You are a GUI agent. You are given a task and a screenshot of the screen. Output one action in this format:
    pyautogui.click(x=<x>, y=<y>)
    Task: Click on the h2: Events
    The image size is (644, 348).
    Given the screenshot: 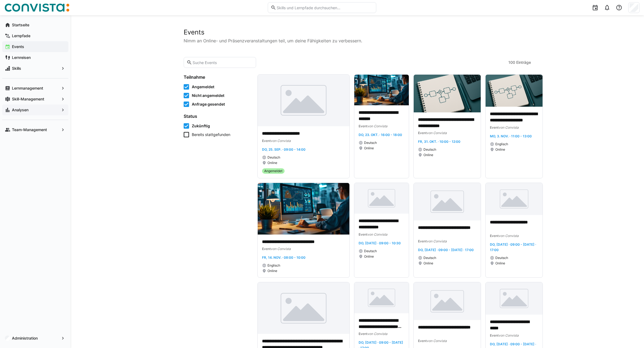 What is the action you would take?
    pyautogui.click(x=357, y=32)
    